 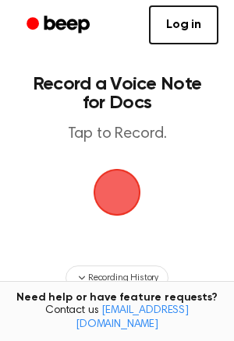 What do you see at coordinates (117, 192) in the screenshot?
I see `button: Beep Logo` at bounding box center [117, 192].